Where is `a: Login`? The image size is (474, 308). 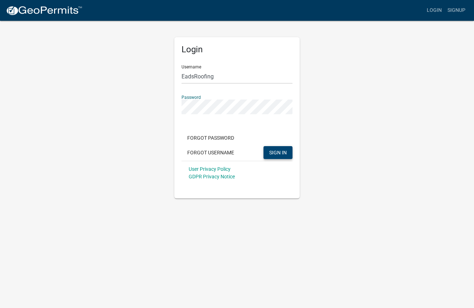 a: Login is located at coordinates (434, 10).